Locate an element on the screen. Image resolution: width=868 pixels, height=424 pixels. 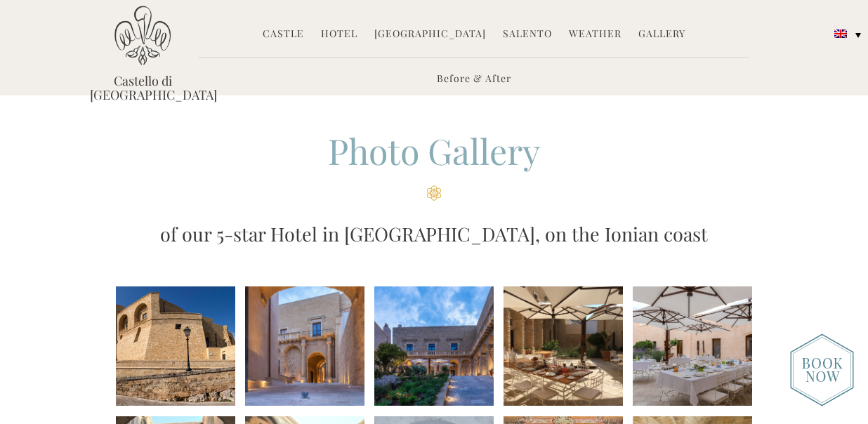
a: Gallery is located at coordinates (661, 34).